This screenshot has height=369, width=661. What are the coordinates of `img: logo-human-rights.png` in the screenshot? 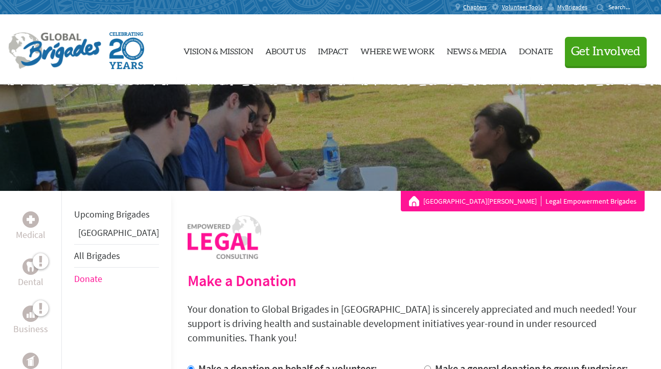 It's located at (224, 237).